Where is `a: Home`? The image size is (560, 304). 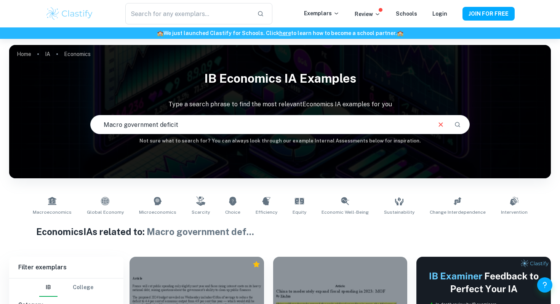 a: Home is located at coordinates (24, 54).